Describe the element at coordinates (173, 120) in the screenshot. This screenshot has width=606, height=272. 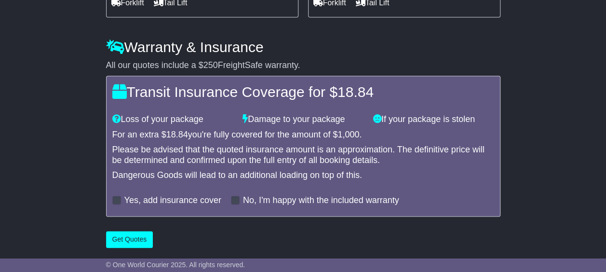
I see `div: Loss of your package` at that location.